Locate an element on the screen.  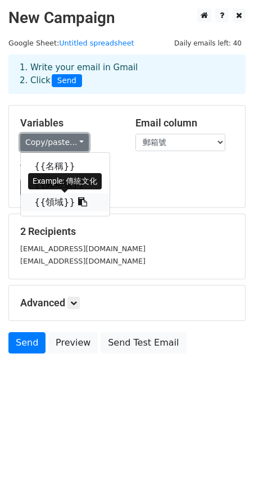
small: Google Sheet: is located at coordinates (71, 43).